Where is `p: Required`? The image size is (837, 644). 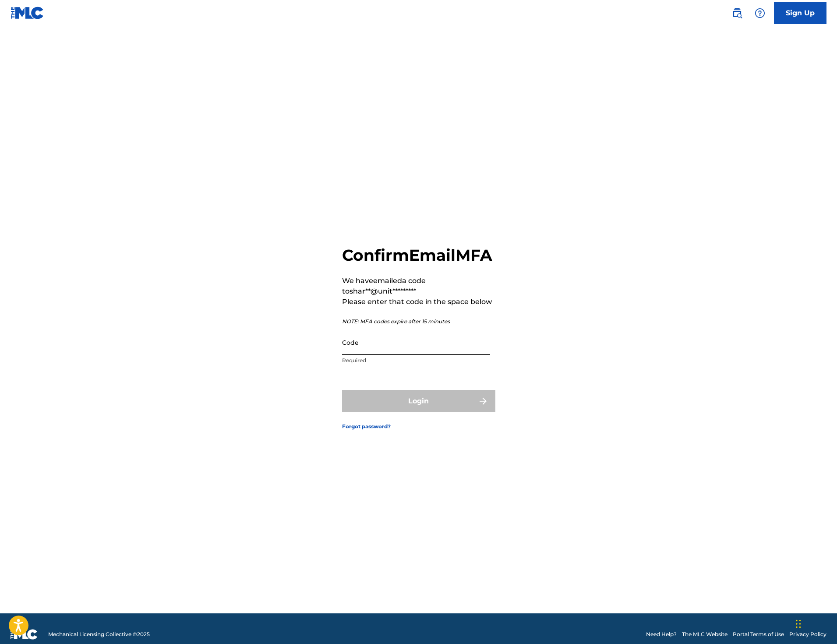 p: Required is located at coordinates (416, 361).